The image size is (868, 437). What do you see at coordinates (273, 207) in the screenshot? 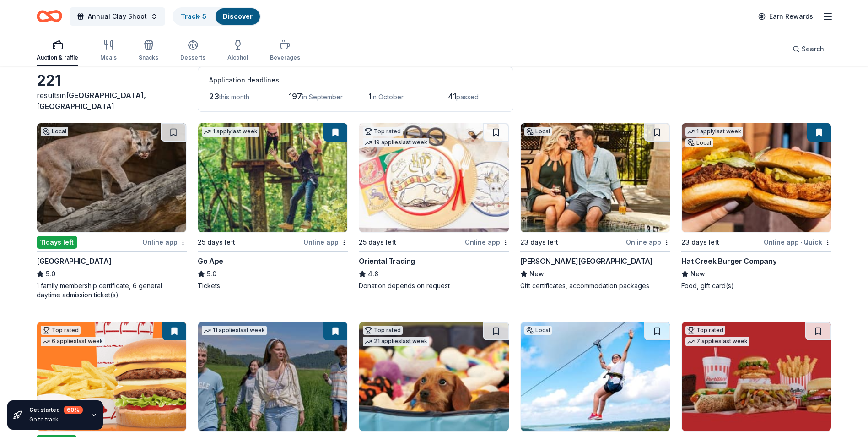
I see `a: Image for Go Ape1 applylast week25 days leftOnline appGo Ape5.0Tickets` at bounding box center [273, 207].